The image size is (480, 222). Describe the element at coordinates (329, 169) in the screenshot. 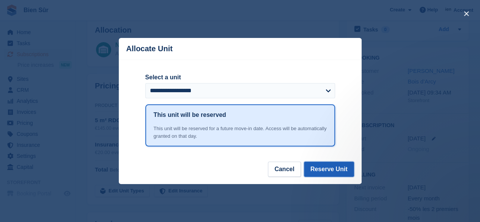

I see `button: Reserve Unit` at that location.